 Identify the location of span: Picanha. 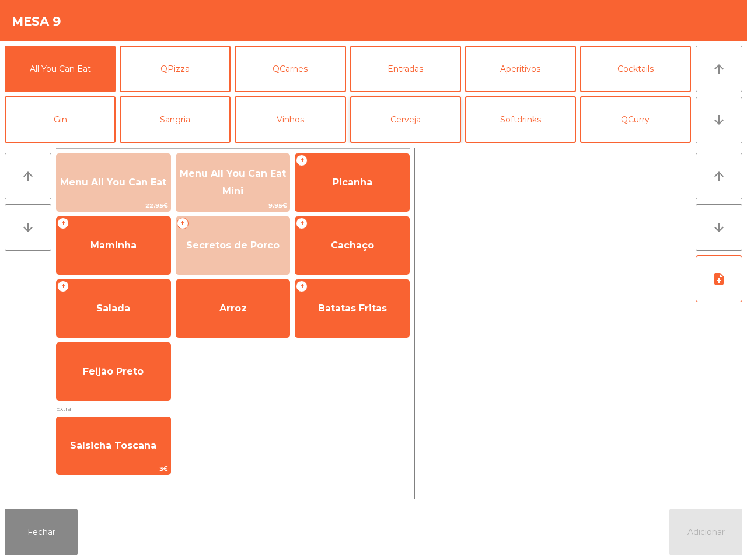
(353, 182).